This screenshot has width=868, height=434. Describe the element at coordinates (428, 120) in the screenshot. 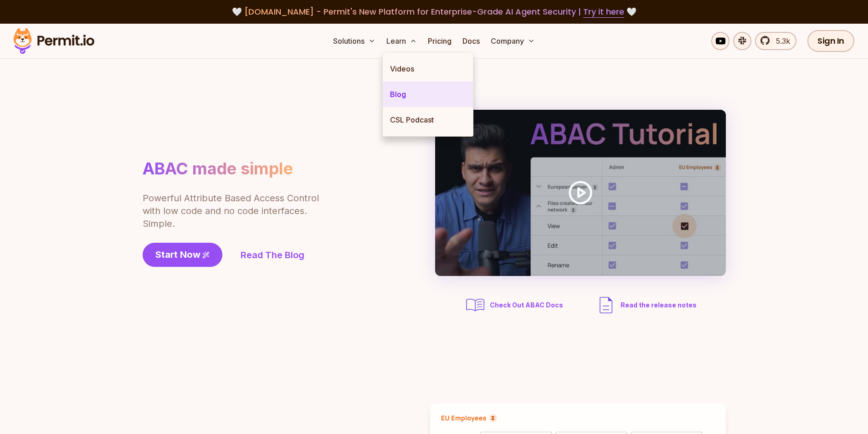

I see `a: CSL Podcast` at that location.